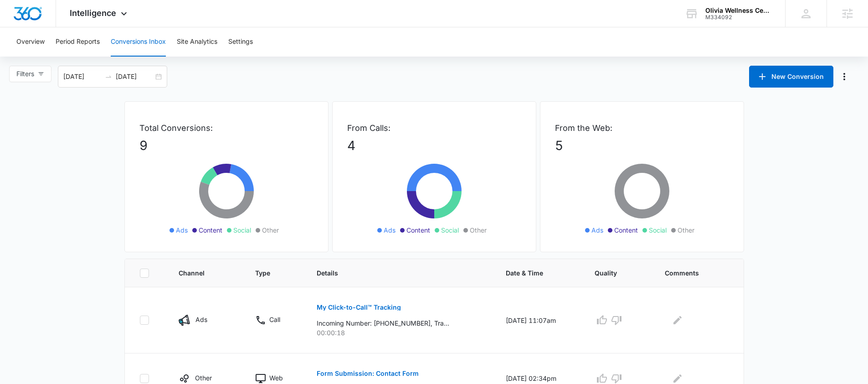 Image resolution: width=868 pixels, height=384 pixels. I want to click on input: End date, so click(135, 76).